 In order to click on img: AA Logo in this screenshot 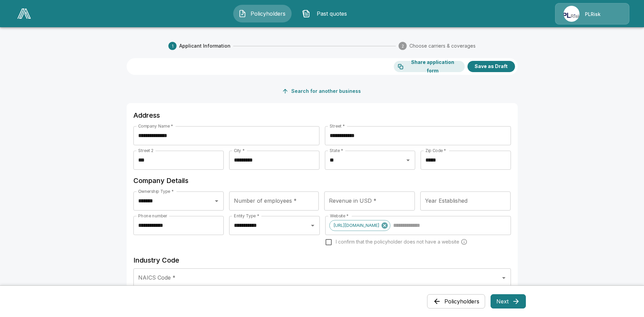, I will do `click(24, 14)`.